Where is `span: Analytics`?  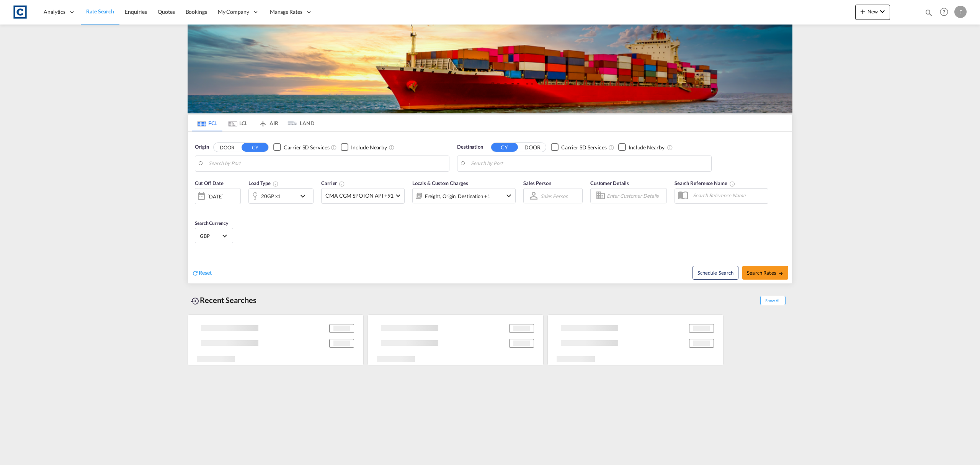 span: Analytics is located at coordinates (54, 12).